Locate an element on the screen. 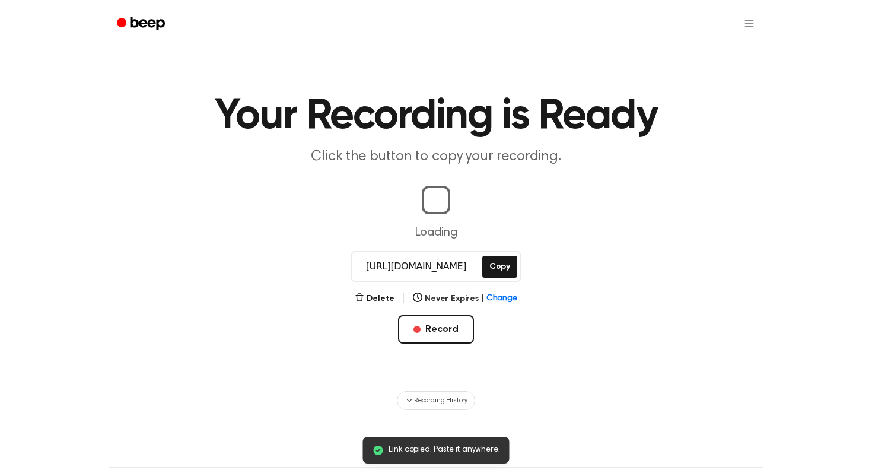 Image resolution: width=872 pixels, height=473 pixels. button: Record is located at coordinates (435, 329).